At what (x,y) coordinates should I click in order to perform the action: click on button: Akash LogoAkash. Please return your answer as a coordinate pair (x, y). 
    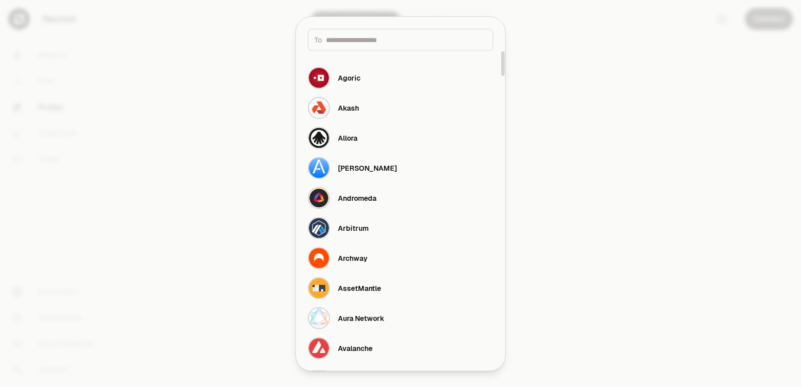
    Looking at the image, I should click on (401, 108).